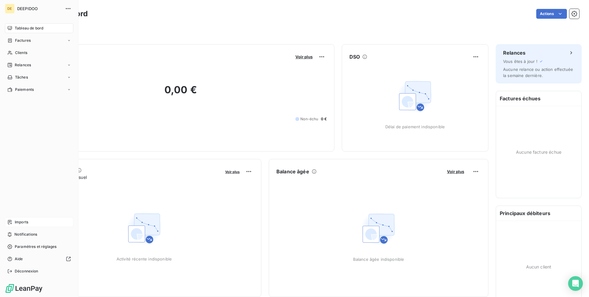 Image resolution: width=589 pixels, height=297 pixels. Describe the element at coordinates (181, 93) in the screenshot. I see `h2: 0,00 €` at that location.